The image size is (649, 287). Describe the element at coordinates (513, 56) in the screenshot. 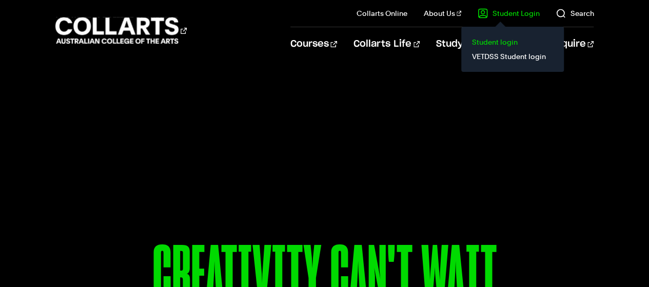

I see `a: VETDSS Student login` at that location.